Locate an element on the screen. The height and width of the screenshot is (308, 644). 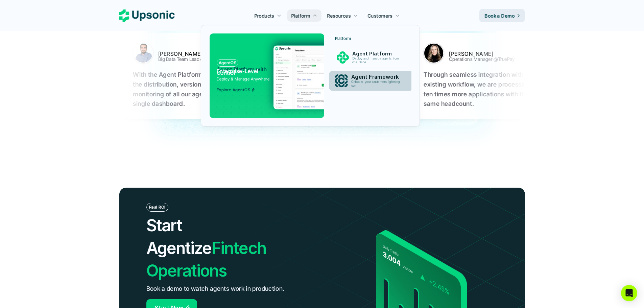
p: Products is located at coordinates (264, 15).